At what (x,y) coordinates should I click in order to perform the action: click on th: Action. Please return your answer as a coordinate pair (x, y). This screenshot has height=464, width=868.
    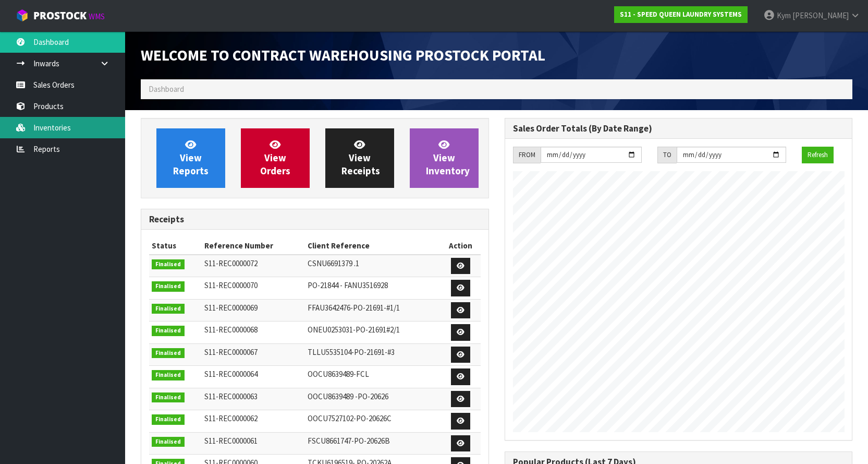
    Looking at the image, I should click on (460, 246).